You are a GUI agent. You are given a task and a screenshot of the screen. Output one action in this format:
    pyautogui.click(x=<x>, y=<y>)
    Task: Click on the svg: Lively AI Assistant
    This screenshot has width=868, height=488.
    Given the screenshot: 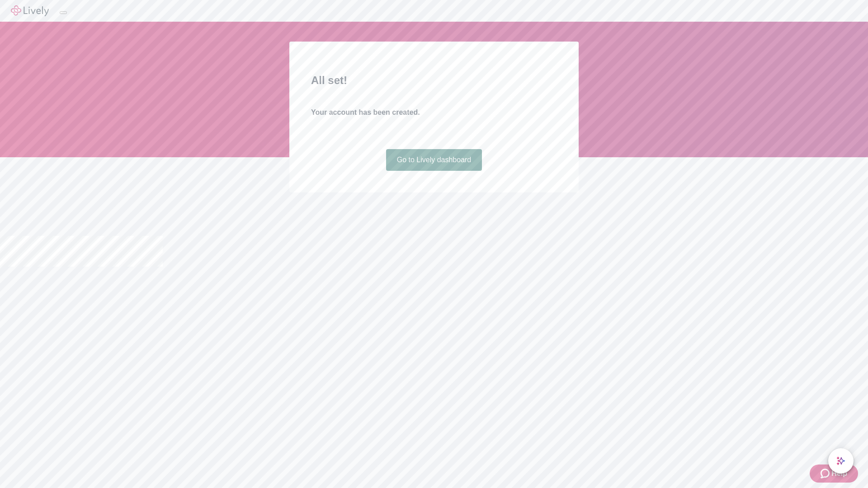 What is the action you would take?
    pyautogui.click(x=840, y=461)
    